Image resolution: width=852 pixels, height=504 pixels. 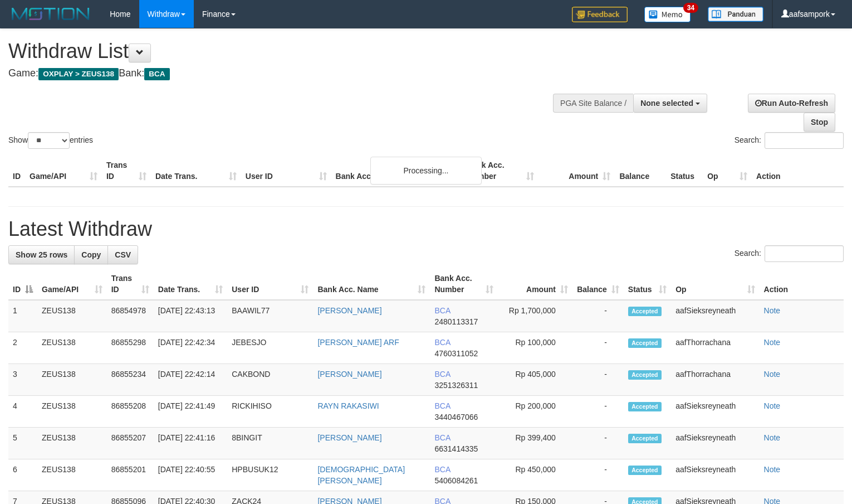 I want to click on th: Amount: activate to sort column ascending, so click(x=535, y=284).